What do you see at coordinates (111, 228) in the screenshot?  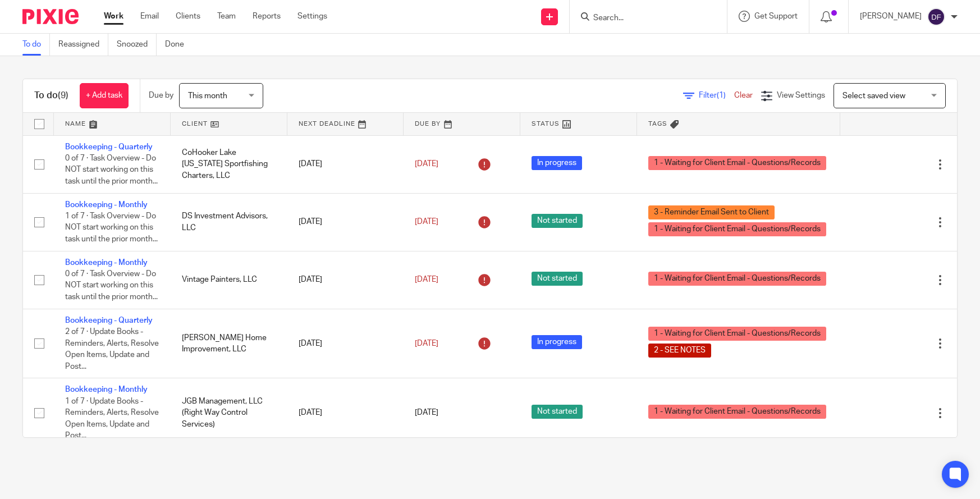 I see `span: 1 of 7 · Task Overview - Do NOT start working on this task until the prior month...` at bounding box center [111, 228].